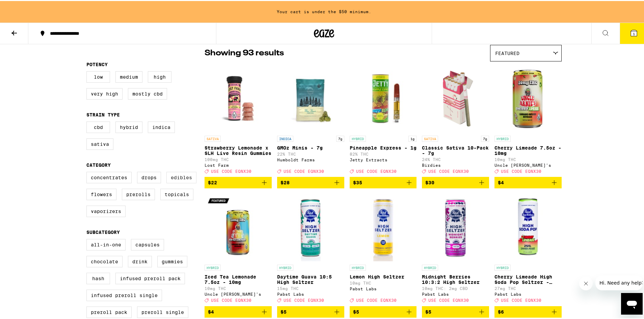 The width and height of the screenshot is (644, 319). I want to click on label: Drink, so click(140, 261).